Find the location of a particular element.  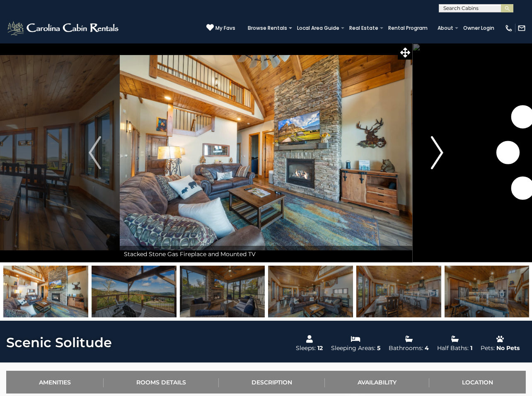

span: My Favs is located at coordinates (225, 28).